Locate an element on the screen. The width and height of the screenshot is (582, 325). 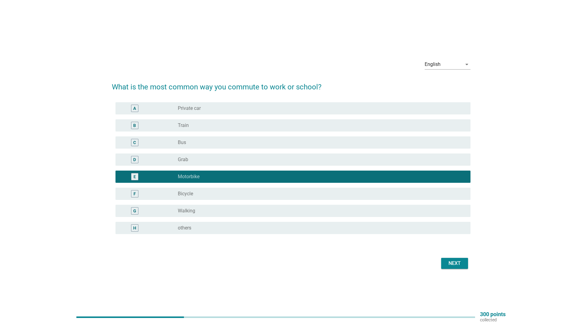
label: Grab is located at coordinates (183, 160).